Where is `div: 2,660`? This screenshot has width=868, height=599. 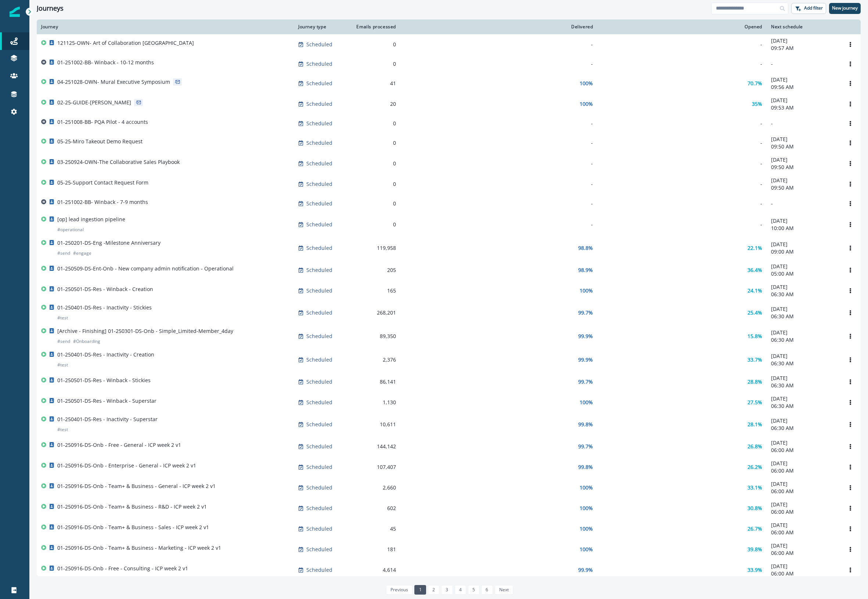 div: 2,660 is located at coordinates (375, 488).